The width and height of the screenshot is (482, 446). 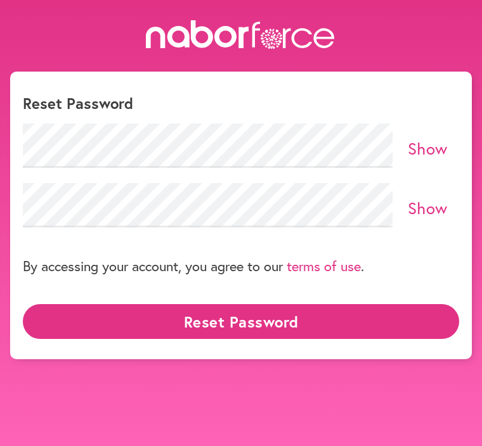 What do you see at coordinates (193, 266) in the screenshot?
I see `p: By accessing your account, you agree to our .` at bounding box center [193, 266].